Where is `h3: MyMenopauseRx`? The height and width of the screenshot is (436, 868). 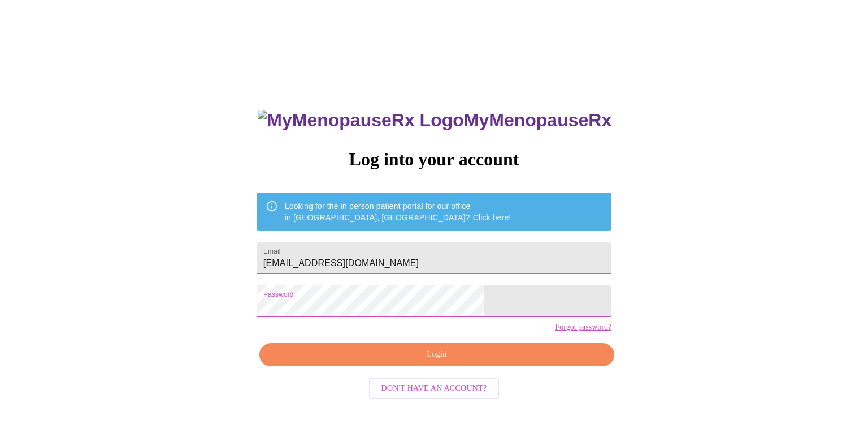
h3: MyMenopauseRx is located at coordinates (435, 120).